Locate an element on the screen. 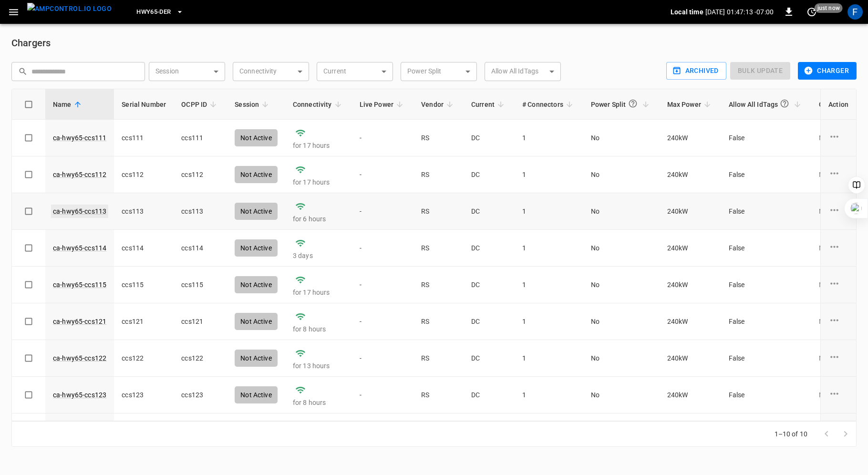  p: 1–10 of 10 is located at coordinates (792, 434).